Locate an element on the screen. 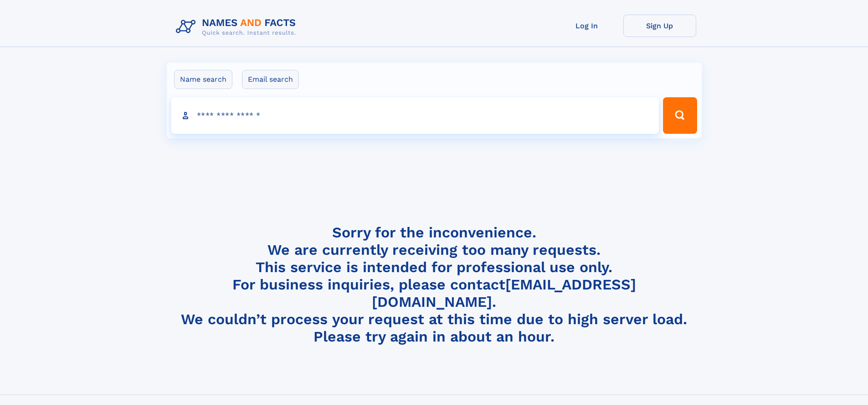 The height and width of the screenshot is (405, 868). label: Email search is located at coordinates (270, 80).